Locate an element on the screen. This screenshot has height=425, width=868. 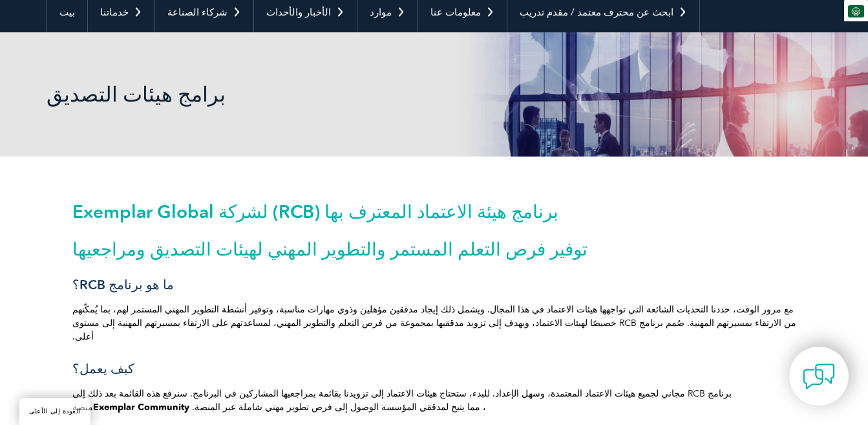
img: contact-chat.png is located at coordinates (819, 377).